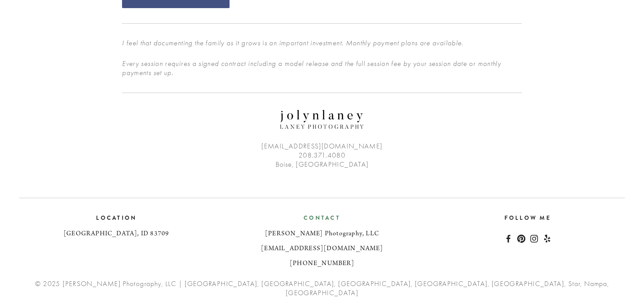  Describe the element at coordinates (546, 238) in the screenshot. I see `a: Yelp` at that location.